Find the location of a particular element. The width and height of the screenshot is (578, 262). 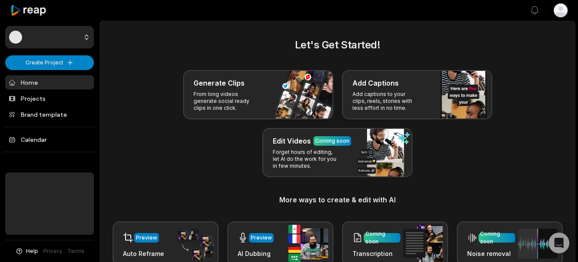

h3: Add Captions is located at coordinates (375, 83).